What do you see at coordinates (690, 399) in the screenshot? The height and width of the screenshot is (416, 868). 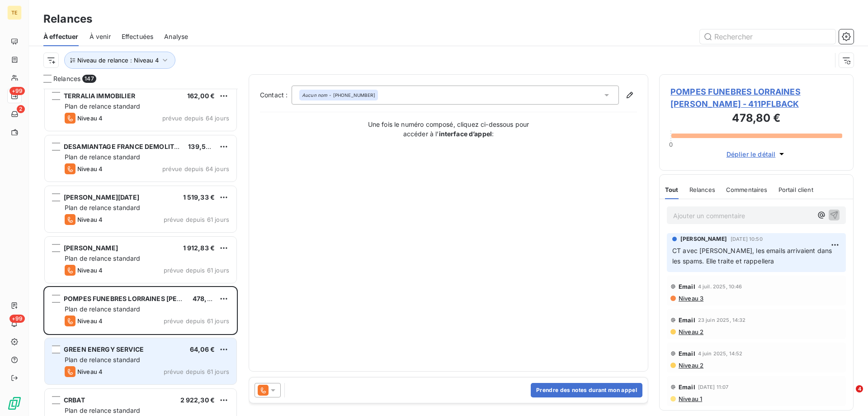 I see `span: Niveau 1` at bounding box center [690, 399].